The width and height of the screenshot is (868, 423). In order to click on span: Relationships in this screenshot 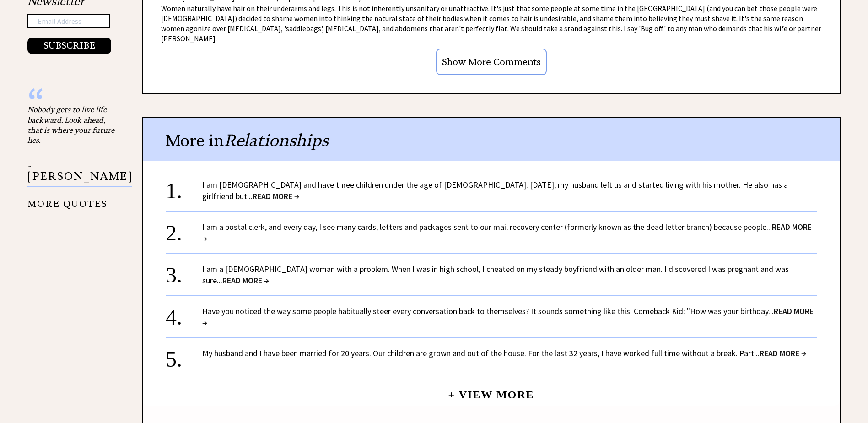, I will do `click(276, 140)`.